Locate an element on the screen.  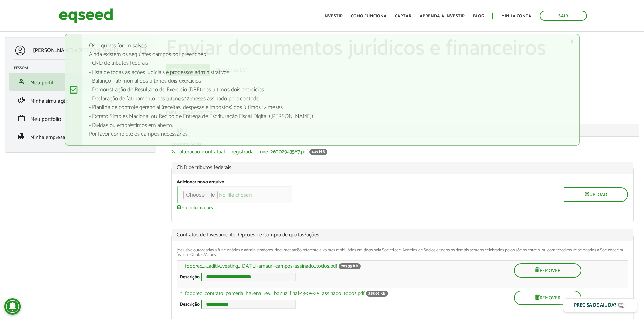
span: Contratos de Investimento, Opções de Compra de quotas/ações is located at coordinates (402, 235).